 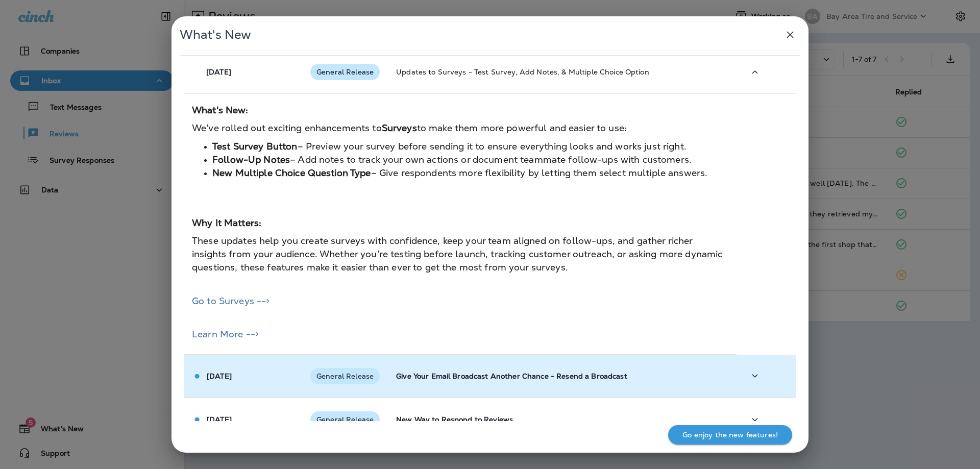 What do you see at coordinates (562, 419) in the screenshot?
I see `p: New Way to Respond to Reviews` at bounding box center [562, 419].